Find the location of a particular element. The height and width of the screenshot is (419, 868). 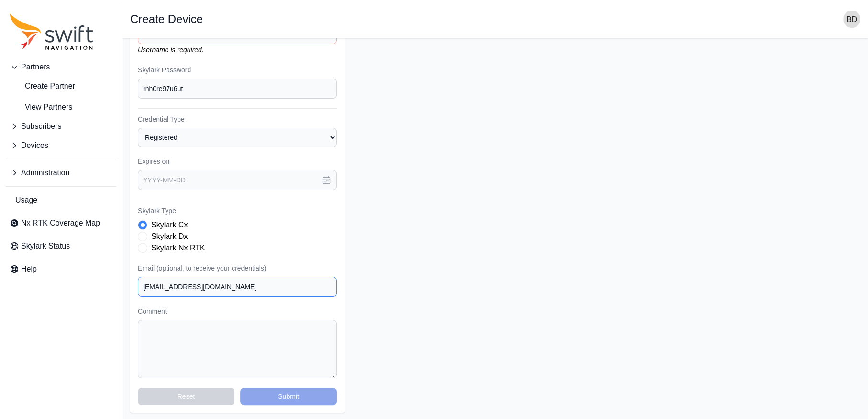

span: Subscribers is located at coordinates (41, 127).